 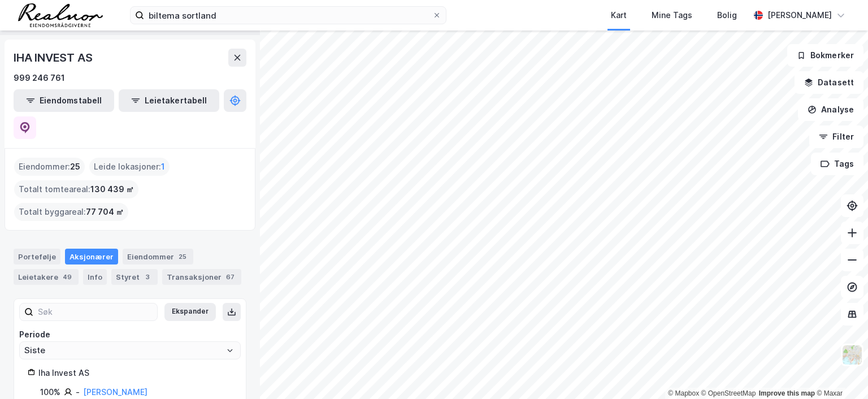 I want to click on span: 130 439 ㎡, so click(x=112, y=189).